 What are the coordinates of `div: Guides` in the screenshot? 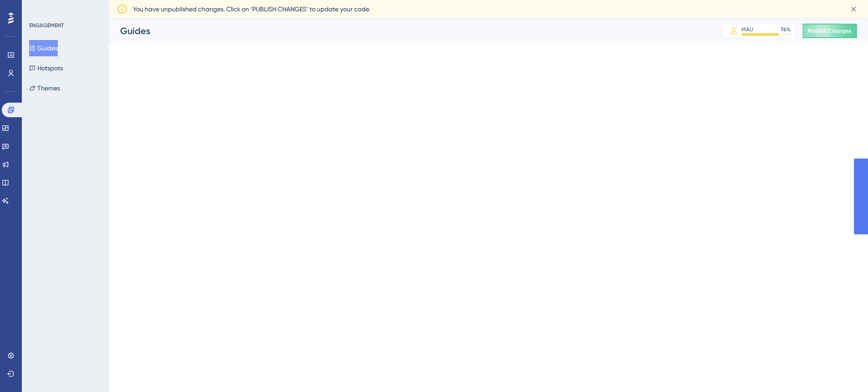 It's located at (410, 31).